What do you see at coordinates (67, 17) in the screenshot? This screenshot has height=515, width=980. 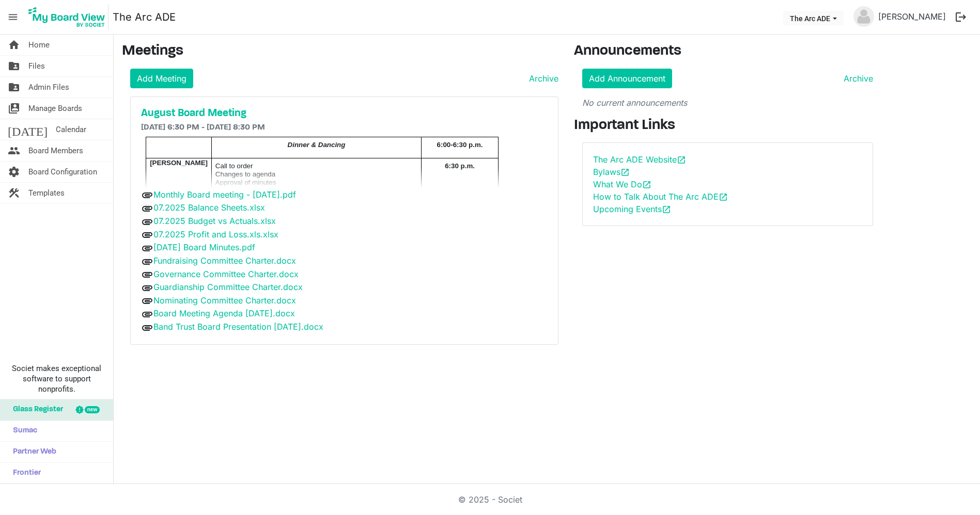 I see `img: My Board View Logo` at bounding box center [67, 17].